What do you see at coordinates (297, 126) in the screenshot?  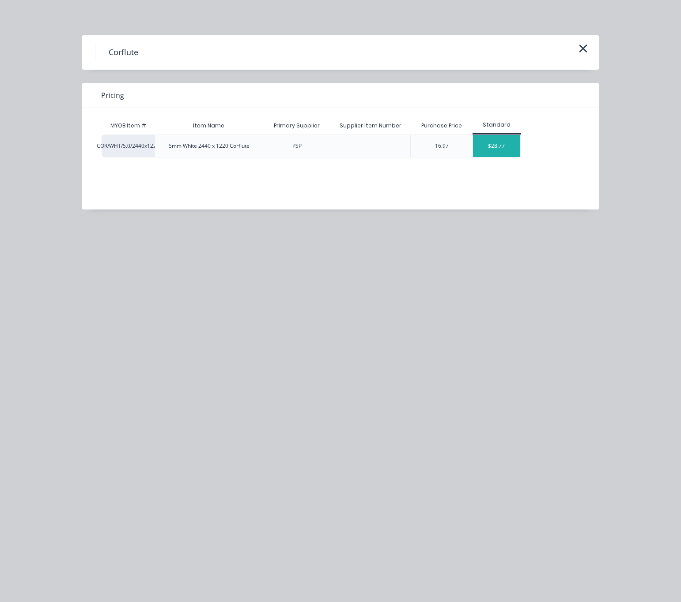 I see `div: Primary Supplier` at bounding box center [297, 126].